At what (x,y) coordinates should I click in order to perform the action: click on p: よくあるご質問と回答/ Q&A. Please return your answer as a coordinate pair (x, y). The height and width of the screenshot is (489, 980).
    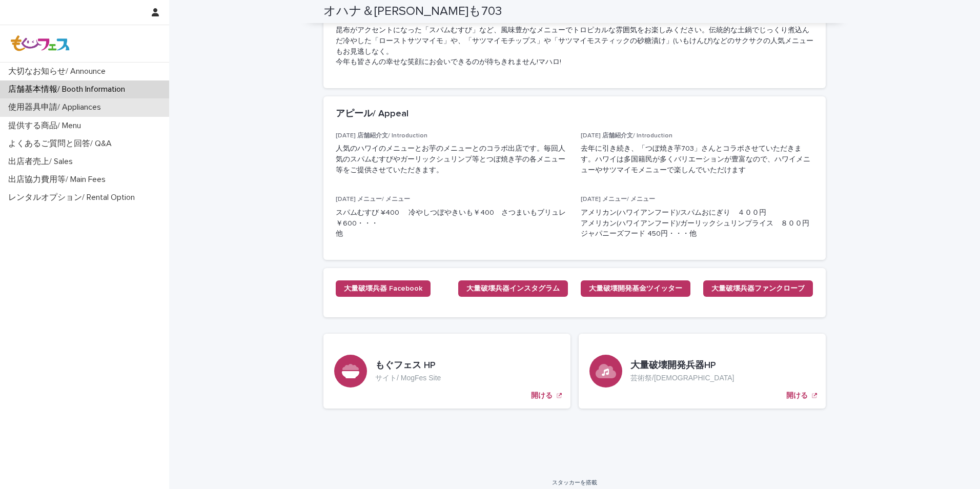
    Looking at the image, I should click on (62, 143).